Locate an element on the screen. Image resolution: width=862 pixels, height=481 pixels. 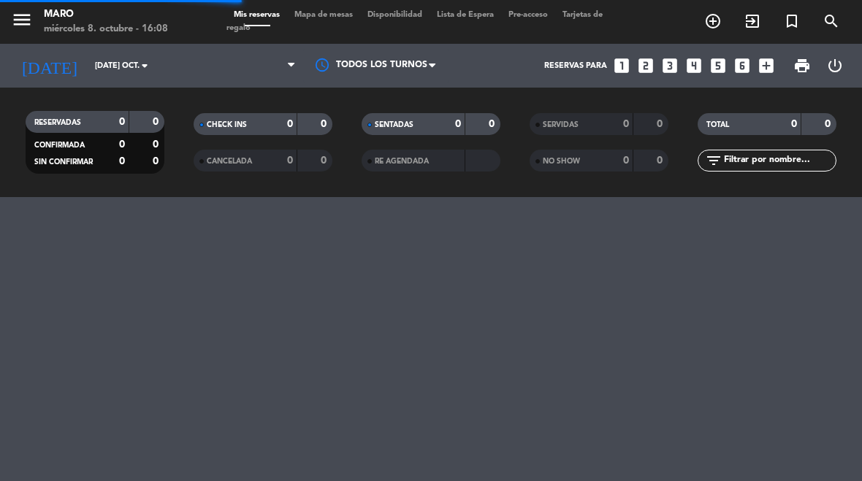
span: Reservas para is located at coordinates (575, 66).